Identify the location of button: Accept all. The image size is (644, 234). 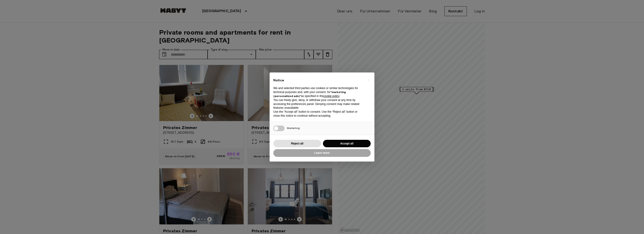
(347, 144).